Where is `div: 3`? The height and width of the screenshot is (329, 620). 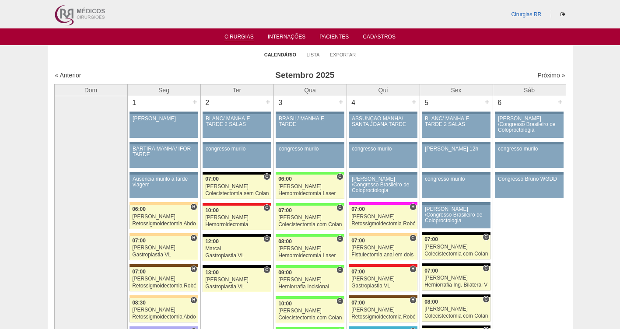
div: 3 is located at coordinates (280, 103).